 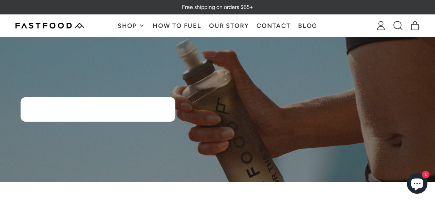 What do you see at coordinates (177, 25) in the screenshot?
I see `a: How To Fuel` at bounding box center [177, 25].